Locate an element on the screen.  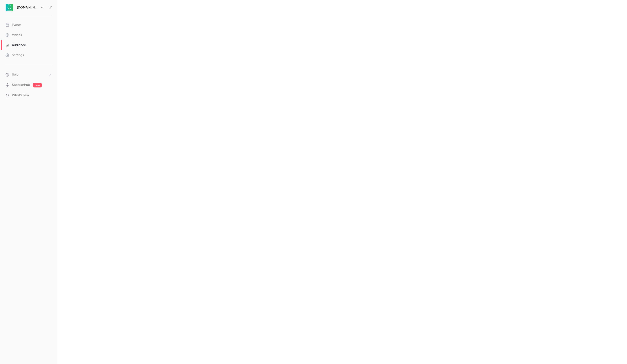
a: SpeakerHub is located at coordinates (21, 85).